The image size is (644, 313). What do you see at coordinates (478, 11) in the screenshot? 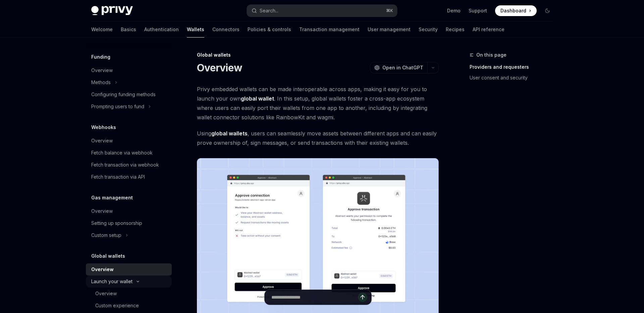
I see `a: Support` at bounding box center [478, 11].